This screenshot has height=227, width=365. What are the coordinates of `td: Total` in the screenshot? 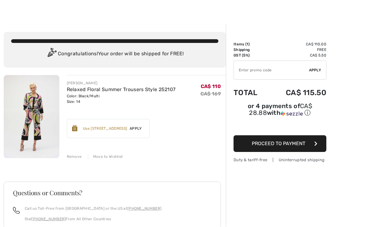 It's located at (251, 93).